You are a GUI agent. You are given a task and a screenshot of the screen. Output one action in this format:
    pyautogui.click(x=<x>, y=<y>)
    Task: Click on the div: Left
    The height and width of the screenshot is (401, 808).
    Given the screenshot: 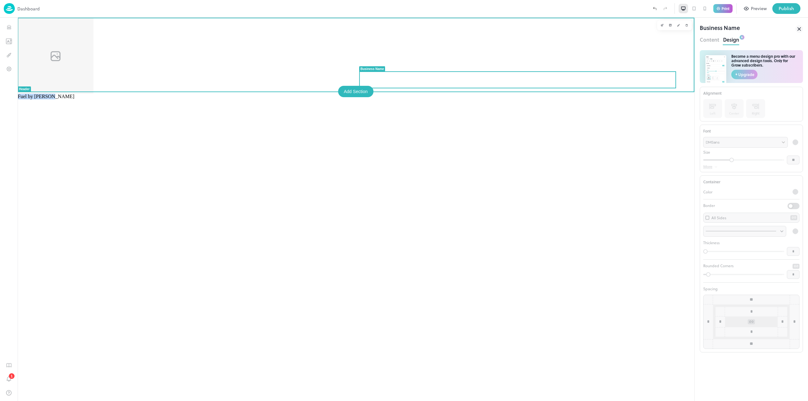 What is the action you would take?
    pyautogui.click(x=713, y=113)
    